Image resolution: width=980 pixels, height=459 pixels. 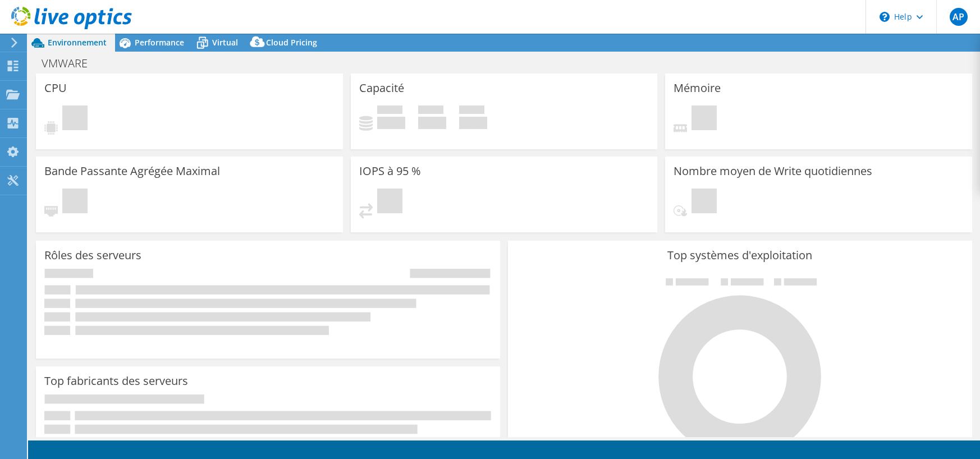 What do you see at coordinates (132, 171) in the screenshot?
I see `h3: Bande Passante Agrégée Maximal` at bounding box center [132, 171].